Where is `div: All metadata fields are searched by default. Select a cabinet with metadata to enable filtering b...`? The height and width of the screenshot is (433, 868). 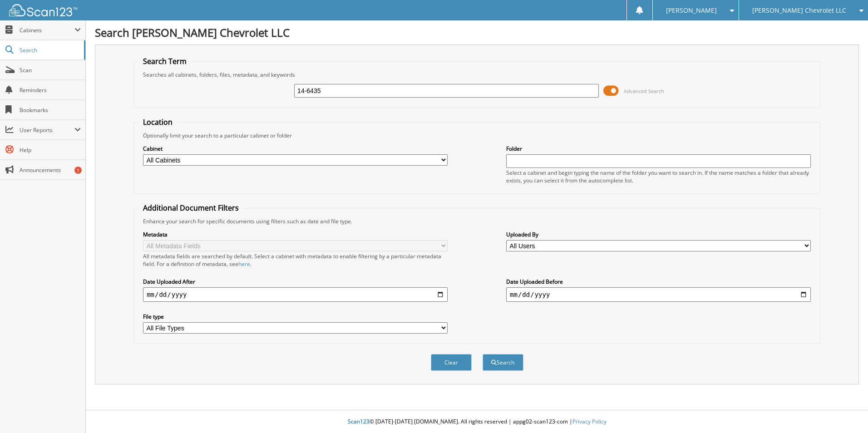 div: All metadata fields are searched by default. Select a cabinet with metadata to enable filtering b... is located at coordinates (295, 260).